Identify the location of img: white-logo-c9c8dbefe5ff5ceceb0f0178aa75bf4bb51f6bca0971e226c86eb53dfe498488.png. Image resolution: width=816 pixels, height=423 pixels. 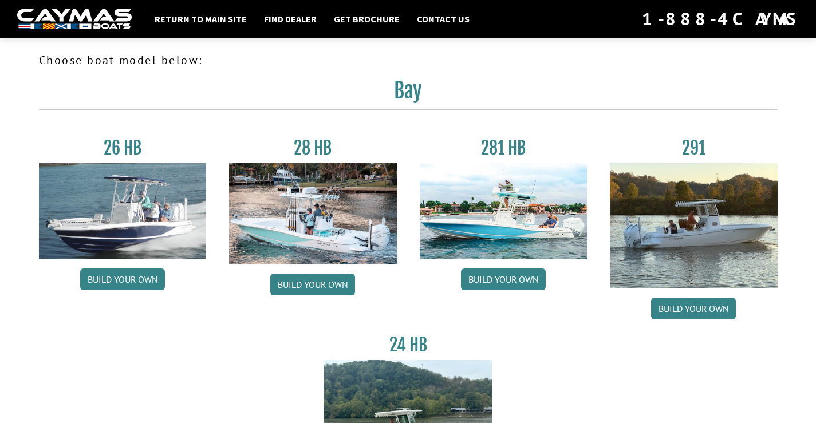
(74, 19).